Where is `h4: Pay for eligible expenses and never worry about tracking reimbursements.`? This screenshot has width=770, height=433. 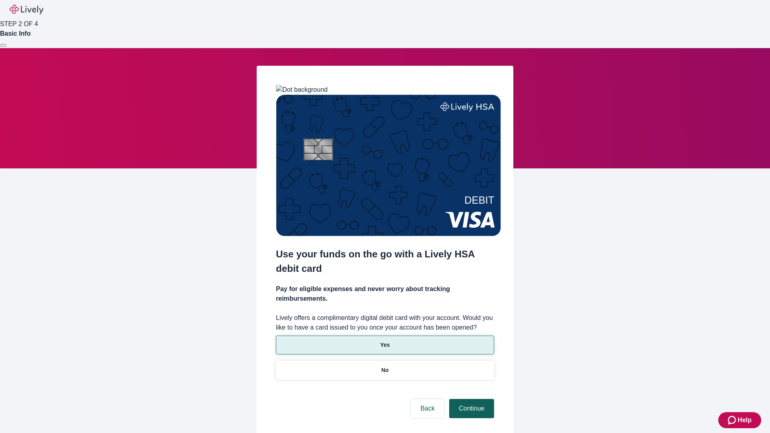 h4: Pay for eligible expenses and never worry about tracking reimbursements. is located at coordinates (385, 294).